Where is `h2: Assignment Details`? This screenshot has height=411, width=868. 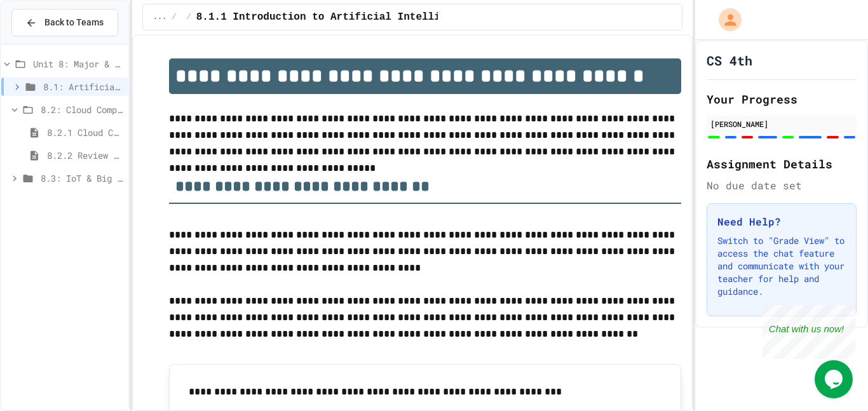 h2: Assignment Details is located at coordinates (781, 164).